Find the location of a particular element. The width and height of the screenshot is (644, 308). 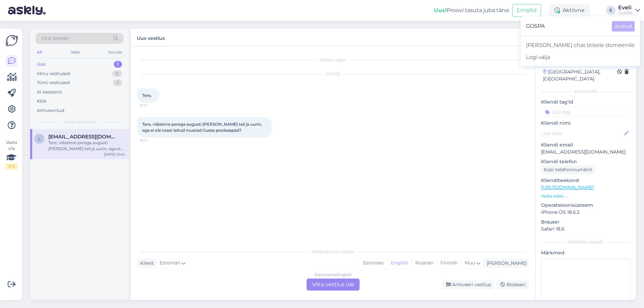

button: Avatud is located at coordinates (623, 26).